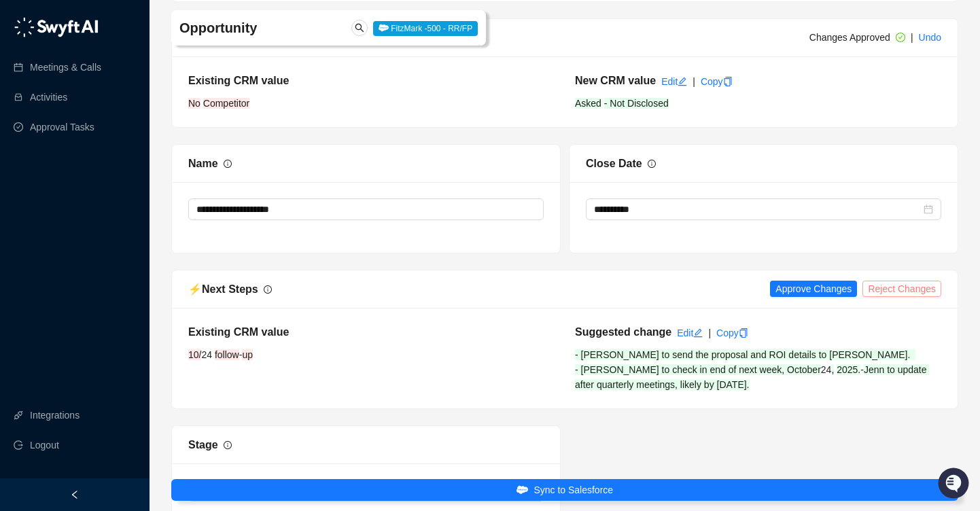 The image size is (980, 511). What do you see at coordinates (27, 27) in the screenshot?
I see `img: Swyft AI` at bounding box center [27, 27].